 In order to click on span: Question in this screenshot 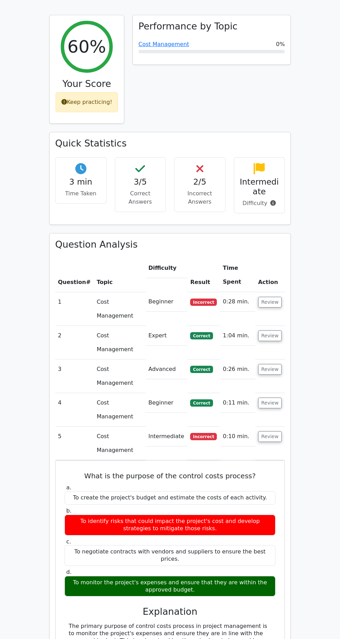, I will do `click(72, 282)`.